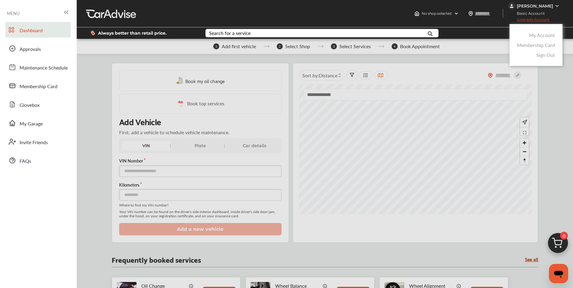  I want to click on span: Membership Card, so click(38, 87).